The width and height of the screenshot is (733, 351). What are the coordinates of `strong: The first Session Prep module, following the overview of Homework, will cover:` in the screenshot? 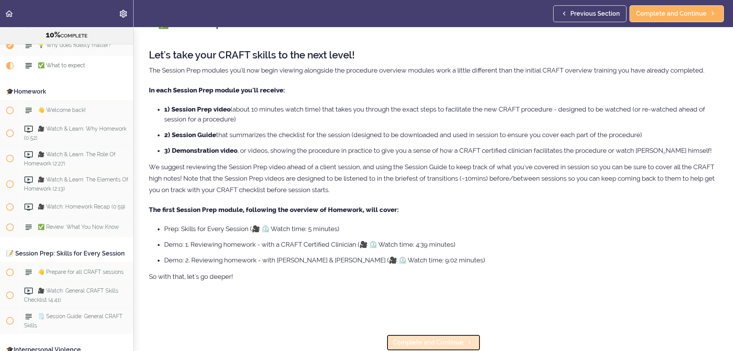 It's located at (274, 210).